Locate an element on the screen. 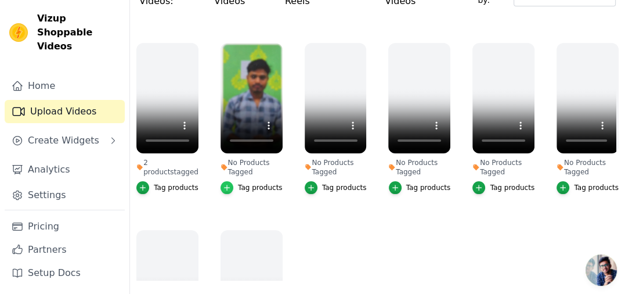 The height and width of the screenshot is (294, 625). a: Pricing is located at coordinates (64, 226).